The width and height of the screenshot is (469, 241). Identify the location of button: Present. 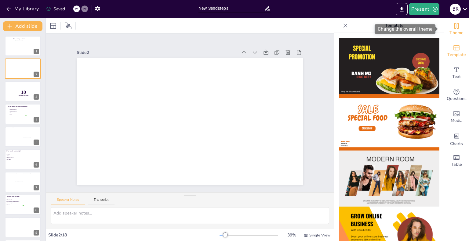
(424, 9).